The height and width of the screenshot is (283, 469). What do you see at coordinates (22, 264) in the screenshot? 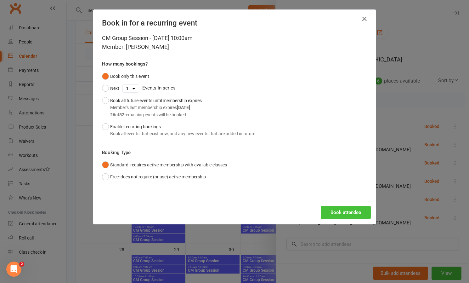
I see `span: 2` at bounding box center [22, 264].